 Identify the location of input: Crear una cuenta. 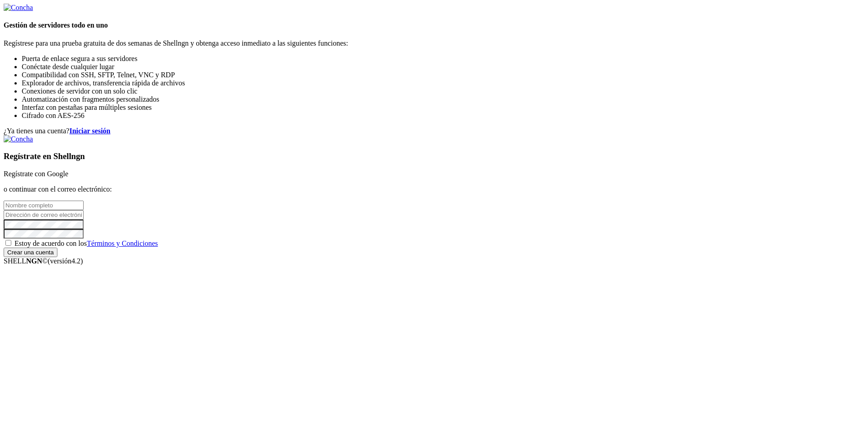
(31, 252).